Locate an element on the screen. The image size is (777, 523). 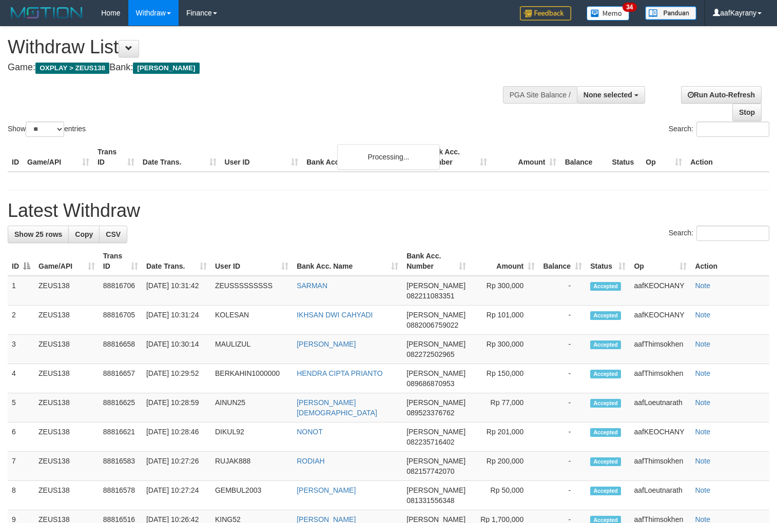
td: RUJAK888 is located at coordinates (251, 466).